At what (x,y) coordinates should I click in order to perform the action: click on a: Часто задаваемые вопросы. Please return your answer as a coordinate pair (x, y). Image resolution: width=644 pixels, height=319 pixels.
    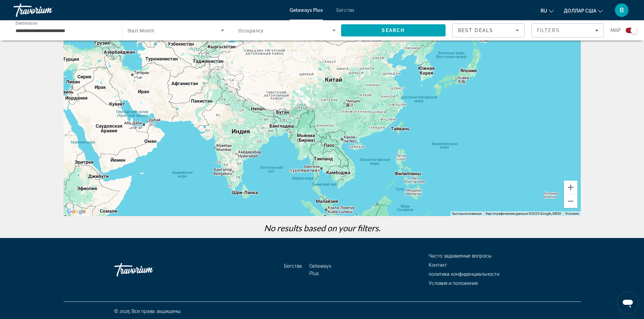
    Looking at the image, I should click on (460, 256).